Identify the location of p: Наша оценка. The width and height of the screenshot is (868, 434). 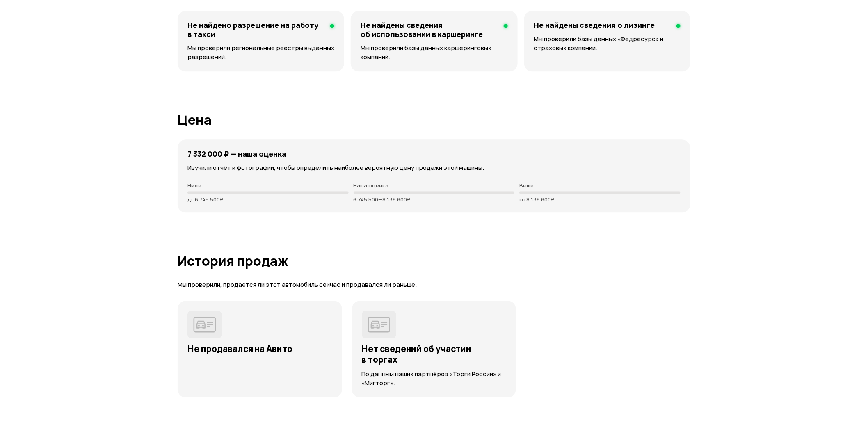
(434, 185).